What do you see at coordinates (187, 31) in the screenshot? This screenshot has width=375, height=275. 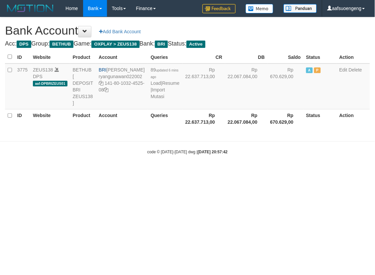 I see `h1: Bank Account` at bounding box center [187, 31].